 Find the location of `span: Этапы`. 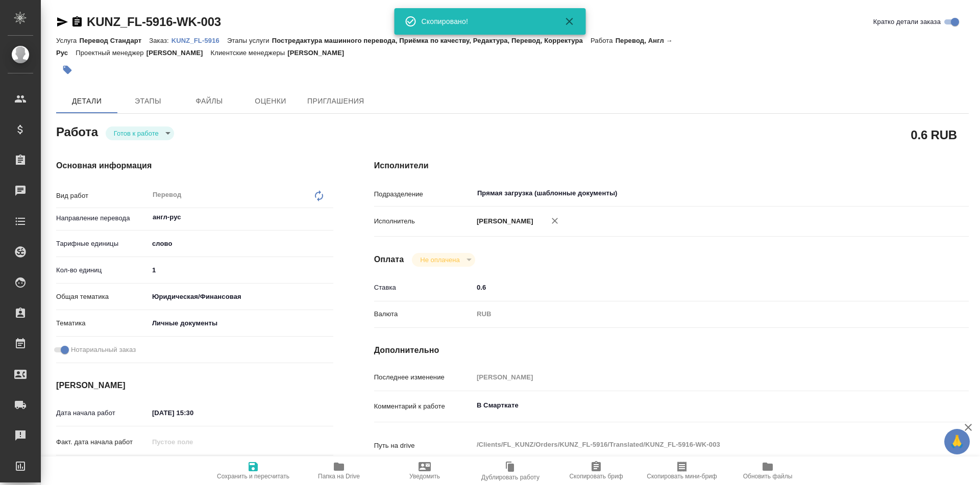

span: Этапы is located at coordinates (148, 101).